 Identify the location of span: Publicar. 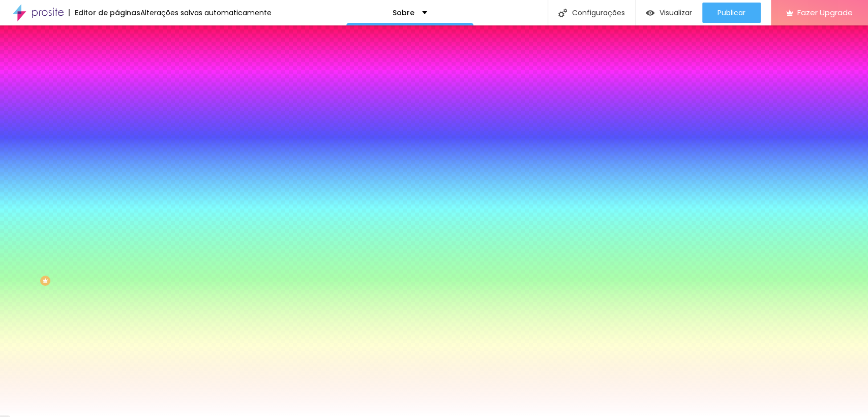
(731, 13).